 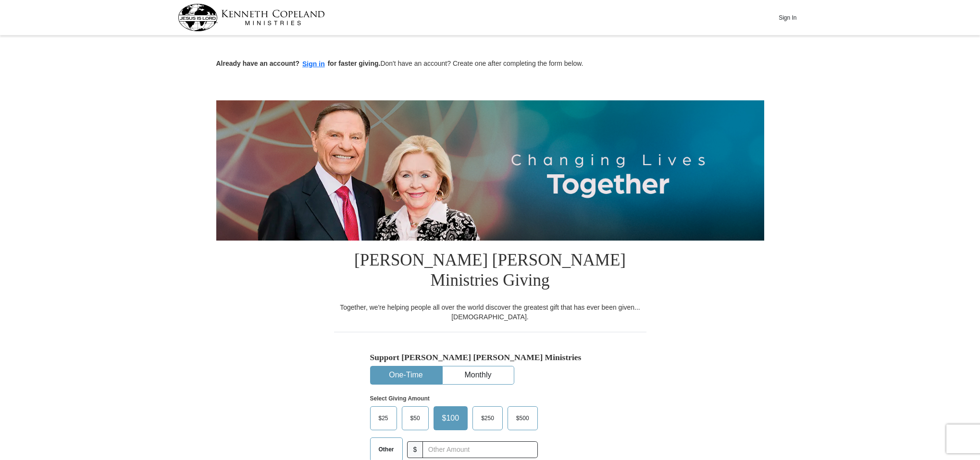 What do you see at coordinates (298, 63) in the screenshot?
I see `strong: Already have an account? for faster giving.` at bounding box center [298, 63].